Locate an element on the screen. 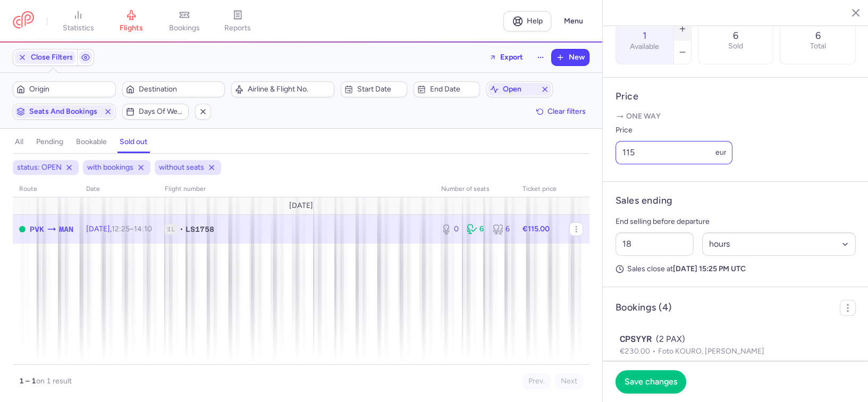 This screenshot has height=402, width=868. h4: Price is located at coordinates (735, 96).